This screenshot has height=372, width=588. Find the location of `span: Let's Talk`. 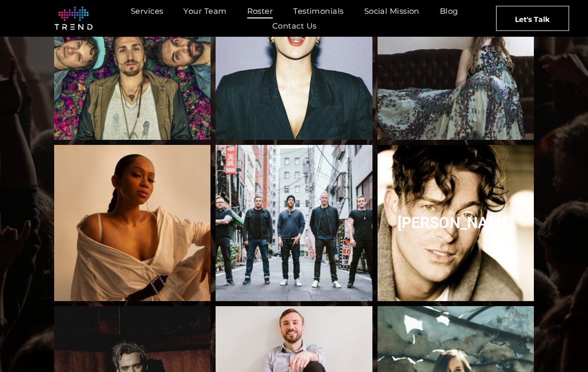

span: Let's Talk is located at coordinates (533, 19).